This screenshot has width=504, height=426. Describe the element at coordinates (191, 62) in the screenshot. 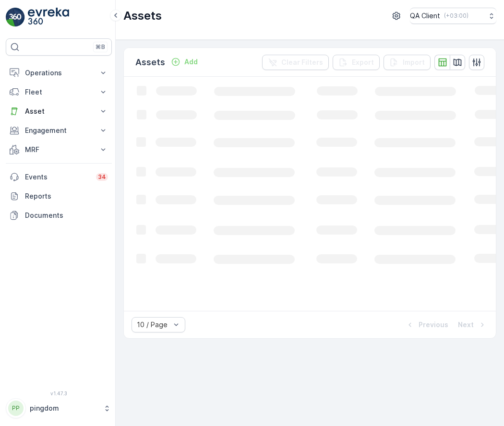

I see `p: Add` at that location.